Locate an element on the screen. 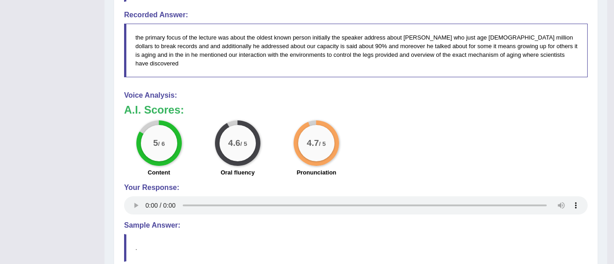  small: / 6 is located at coordinates (161, 144).